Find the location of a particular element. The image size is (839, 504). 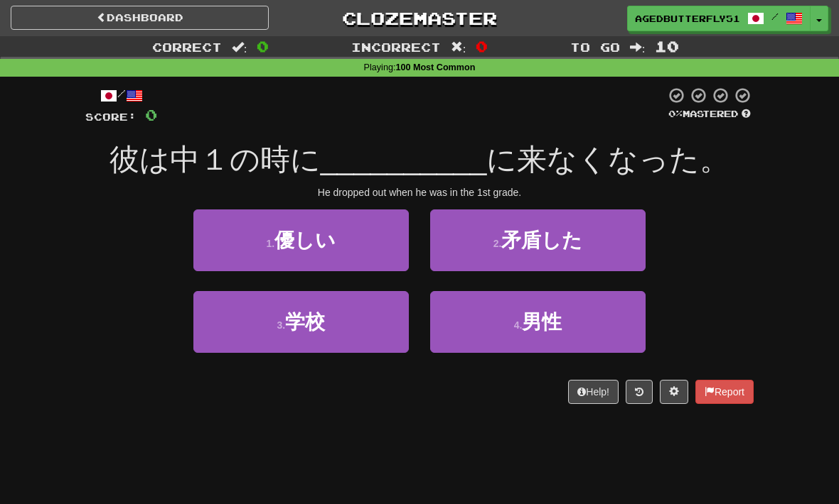

div: Mastered is located at coordinates (709, 114).